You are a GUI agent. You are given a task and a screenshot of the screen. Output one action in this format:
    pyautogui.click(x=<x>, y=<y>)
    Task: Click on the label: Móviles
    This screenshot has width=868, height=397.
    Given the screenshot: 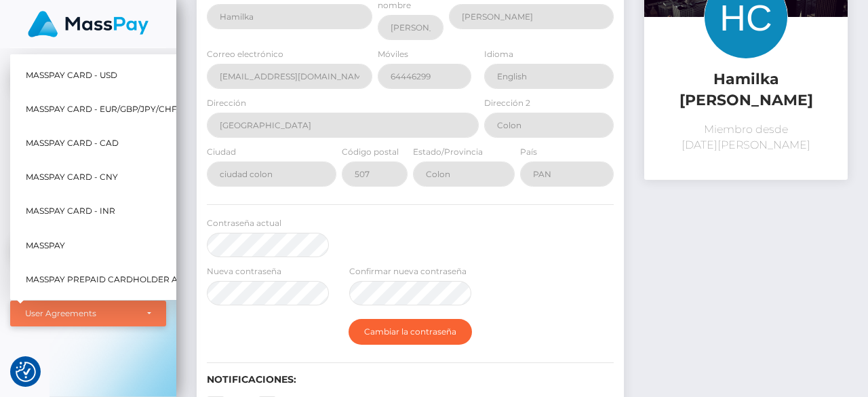 What is the action you would take?
    pyautogui.click(x=393, y=54)
    